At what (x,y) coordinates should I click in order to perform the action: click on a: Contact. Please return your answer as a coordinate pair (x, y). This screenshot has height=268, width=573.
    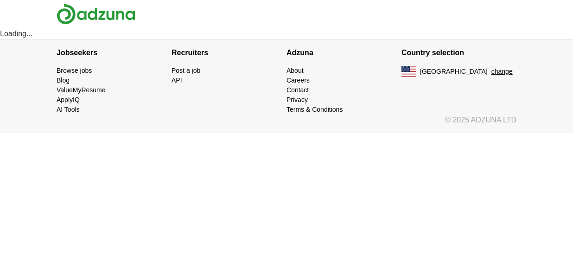
    Looking at the image, I should click on (298, 90).